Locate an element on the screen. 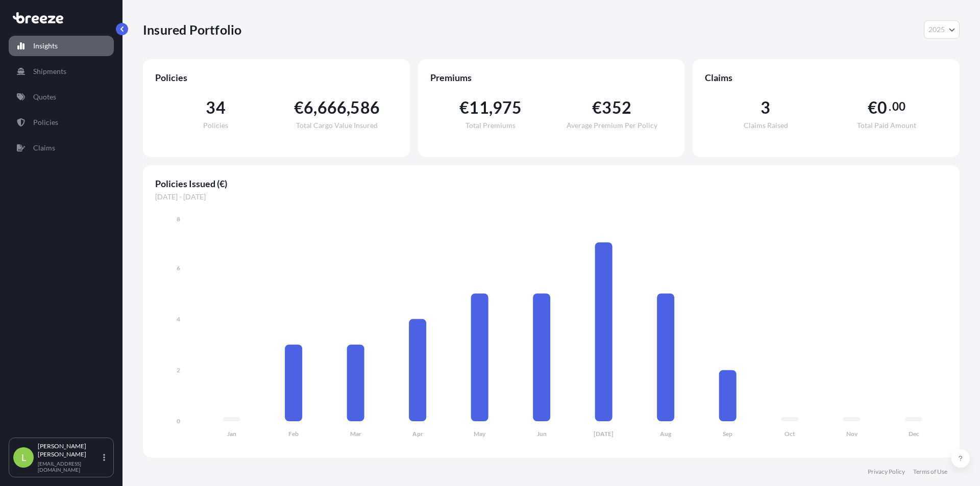 This screenshot has height=486, width=980. span: L is located at coordinates (24, 458).